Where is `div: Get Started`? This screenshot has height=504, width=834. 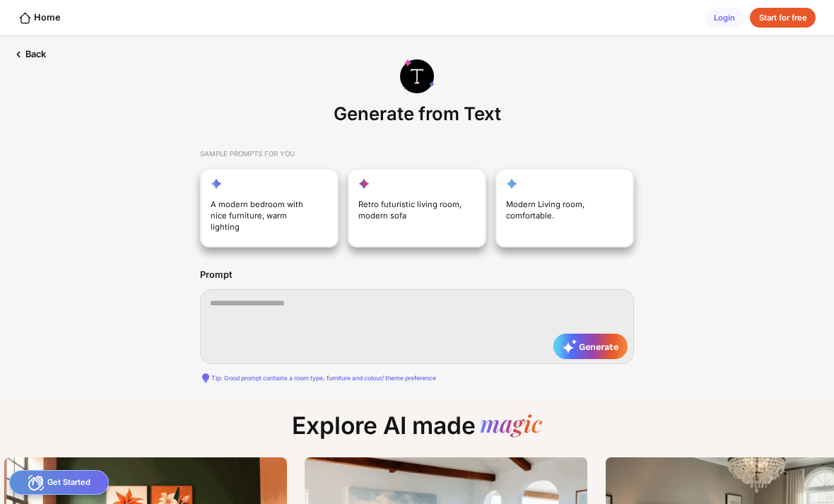
div: Get Started is located at coordinates (58, 481).